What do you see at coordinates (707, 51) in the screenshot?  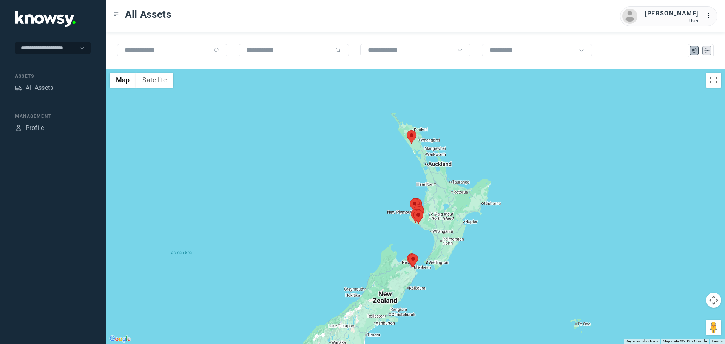 I see `div: List` at bounding box center [707, 51].